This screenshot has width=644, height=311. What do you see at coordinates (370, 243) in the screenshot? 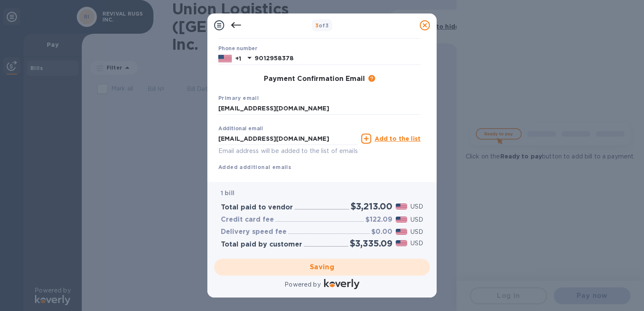
I see `h2: $3,335.09` at bounding box center [370, 243].